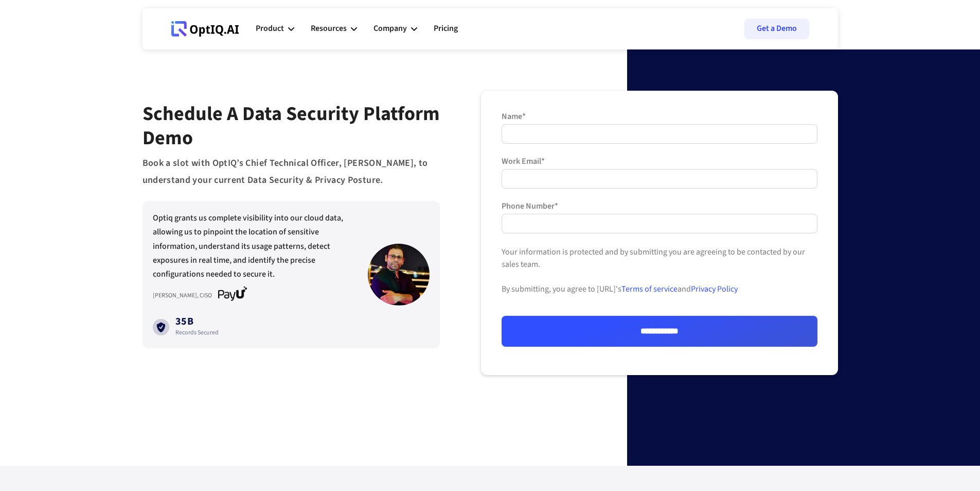 The width and height of the screenshot is (980, 491). What do you see at coordinates (660, 281) in the screenshot?
I see `div: Your information is protected and by submitting you are agreeing to be contacted by our sales tea...` at bounding box center [660, 281].